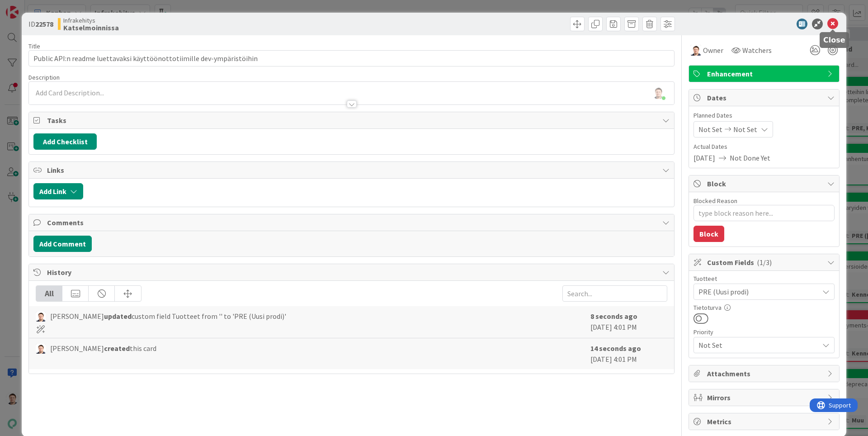 The width and height of the screenshot is (868, 436). Describe the element at coordinates (352, 121) in the screenshot. I see `span: Tasks` at that location.